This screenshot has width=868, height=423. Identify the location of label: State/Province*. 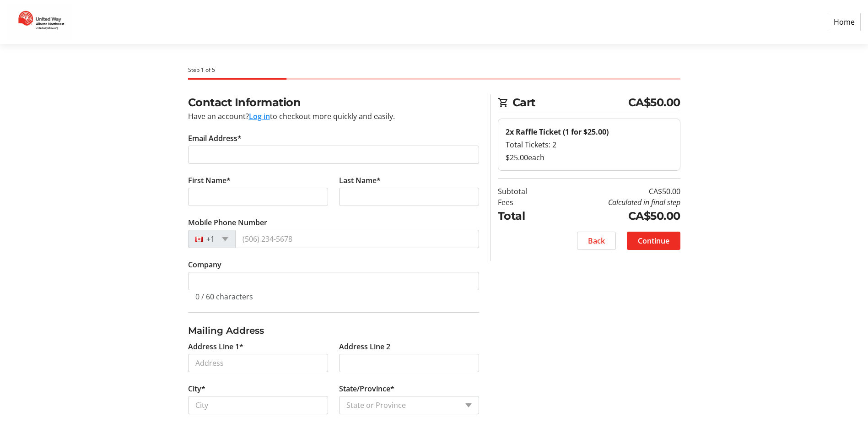
(366, 389).